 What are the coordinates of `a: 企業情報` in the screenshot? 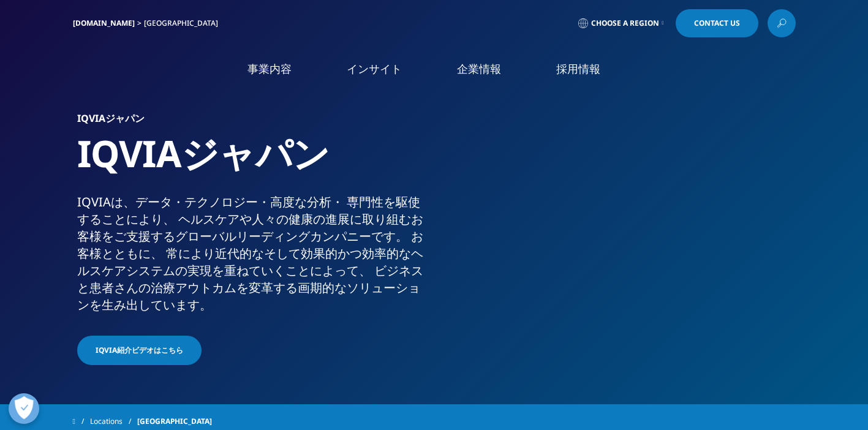 It's located at (479, 68).